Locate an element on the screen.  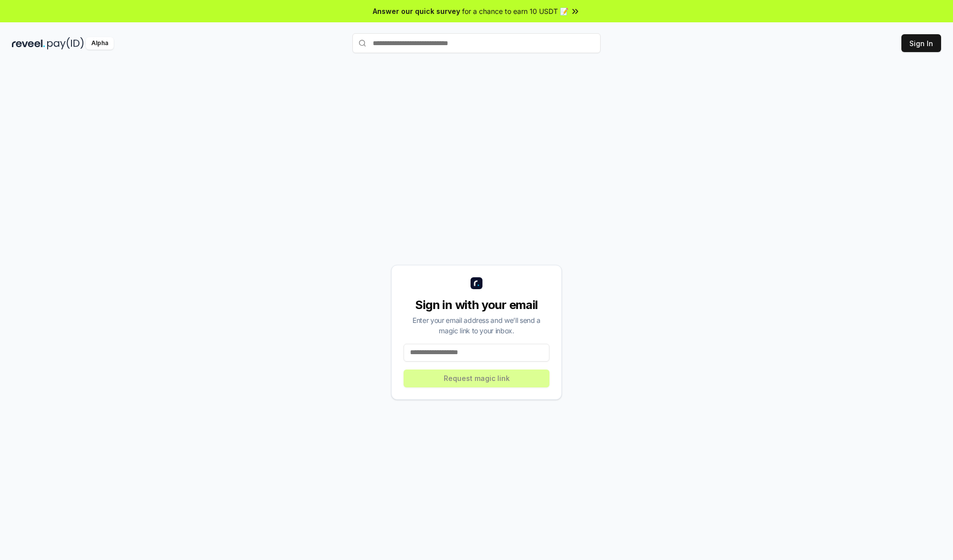
img: reveel_dark is located at coordinates (28, 43).